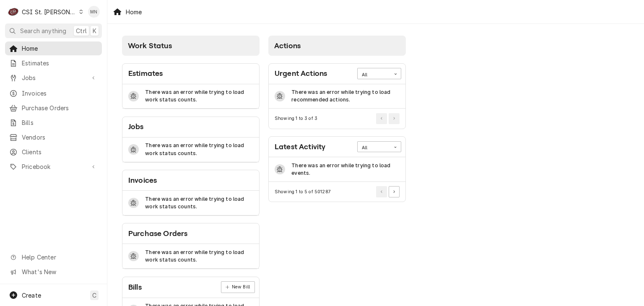 Image resolution: width=644 pixels, height=306 pixels. I want to click on span: Bills, so click(59, 122).